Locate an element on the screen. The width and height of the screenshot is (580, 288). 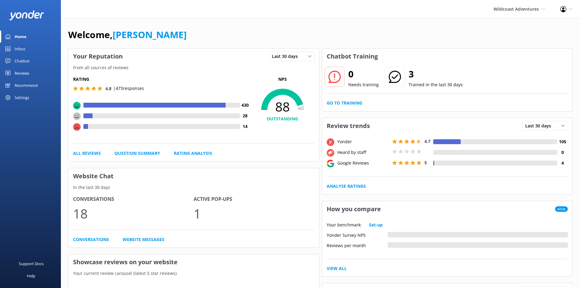
a: All Reviews is located at coordinates (87, 153).